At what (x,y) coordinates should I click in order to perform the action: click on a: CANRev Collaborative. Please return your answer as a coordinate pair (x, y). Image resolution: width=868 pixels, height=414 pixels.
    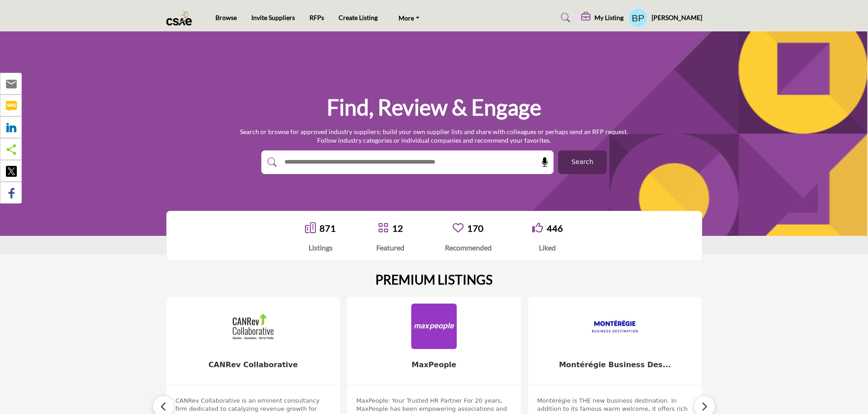
    Looking at the image, I should click on (253, 365).